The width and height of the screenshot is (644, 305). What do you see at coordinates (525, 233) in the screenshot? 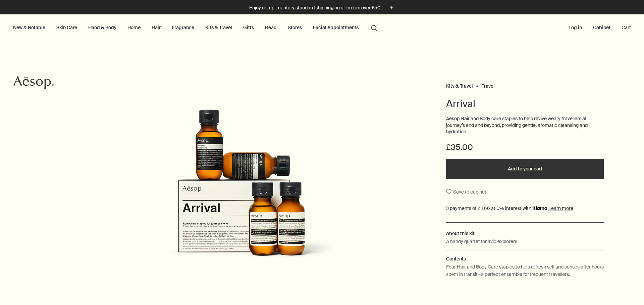
I see `h2: About this kit` at bounding box center [525, 233].